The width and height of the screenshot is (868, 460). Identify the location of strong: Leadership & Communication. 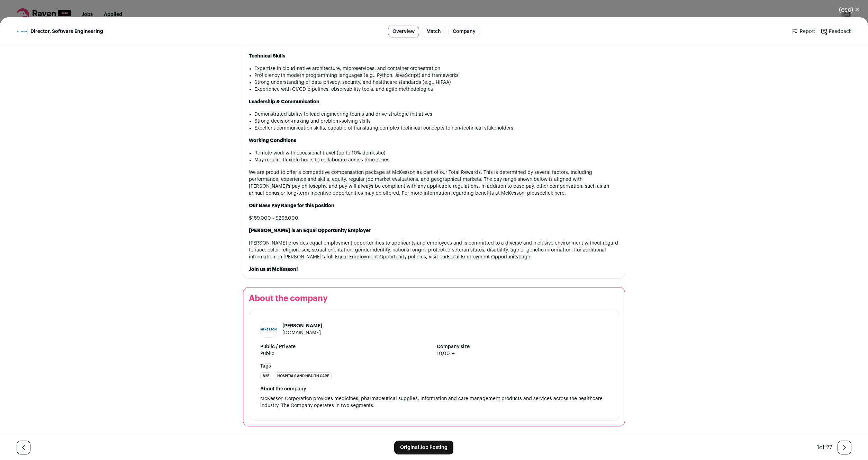
(284, 102).